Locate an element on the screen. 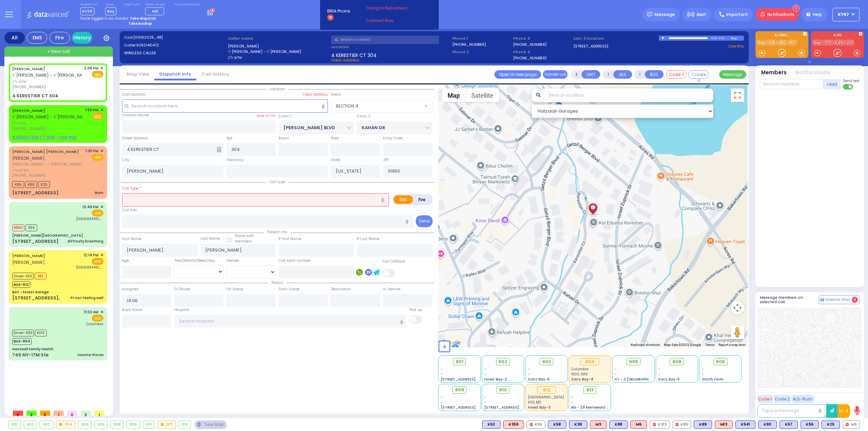 The image size is (868, 431). div: EMS is located at coordinates (37, 38).